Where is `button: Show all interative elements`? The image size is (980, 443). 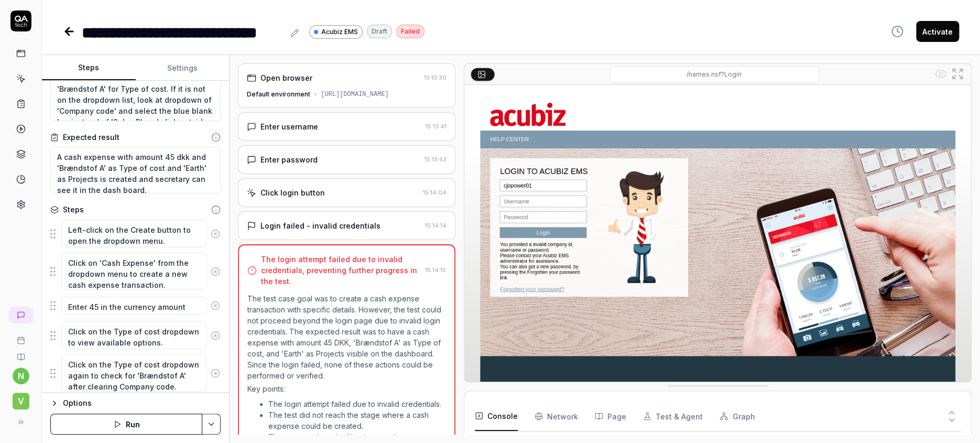 button: Show all interative elements is located at coordinates (941, 74).